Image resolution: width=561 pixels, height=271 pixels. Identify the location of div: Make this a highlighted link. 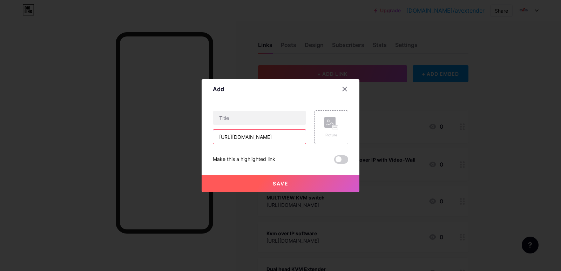
(244, 159).